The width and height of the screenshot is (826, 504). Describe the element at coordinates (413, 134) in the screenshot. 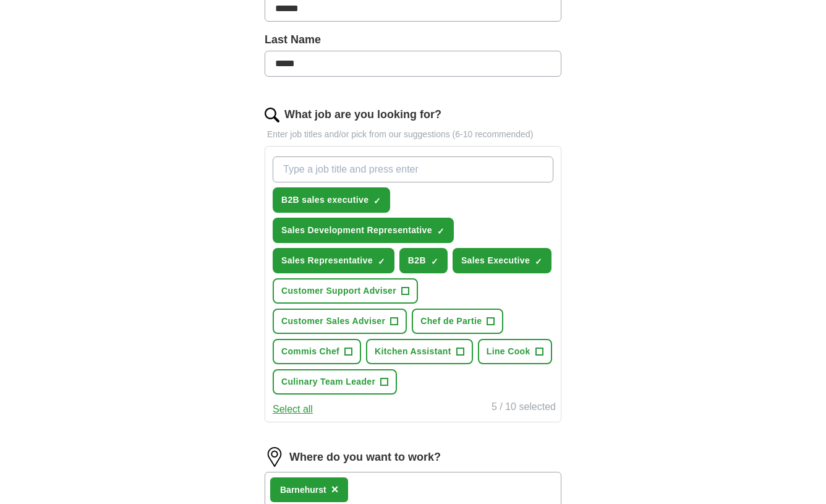

I see `p: Enter job titles and/or pick from our suggestions (6-10 recommended)` at that location.